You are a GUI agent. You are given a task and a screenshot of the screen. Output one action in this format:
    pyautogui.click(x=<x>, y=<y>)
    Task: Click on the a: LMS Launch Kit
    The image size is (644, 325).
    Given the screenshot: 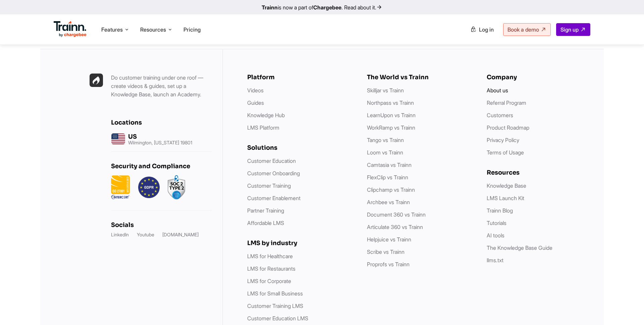 What is the action you would take?
    pyautogui.click(x=506, y=198)
    